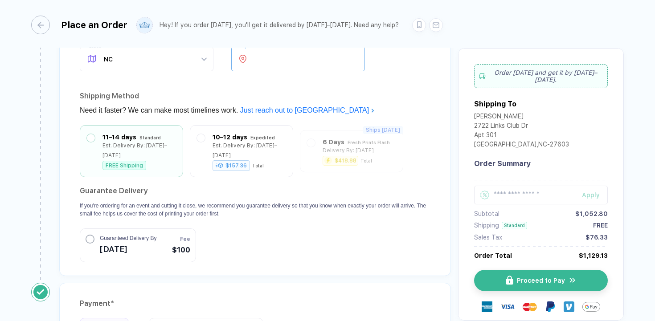  What do you see at coordinates (541, 281) in the screenshot?
I see `span: Proceed to Pay` at bounding box center [541, 281].